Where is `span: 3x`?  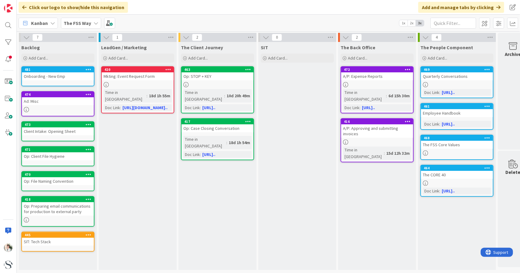
span: 3x is located at coordinates (420, 23).